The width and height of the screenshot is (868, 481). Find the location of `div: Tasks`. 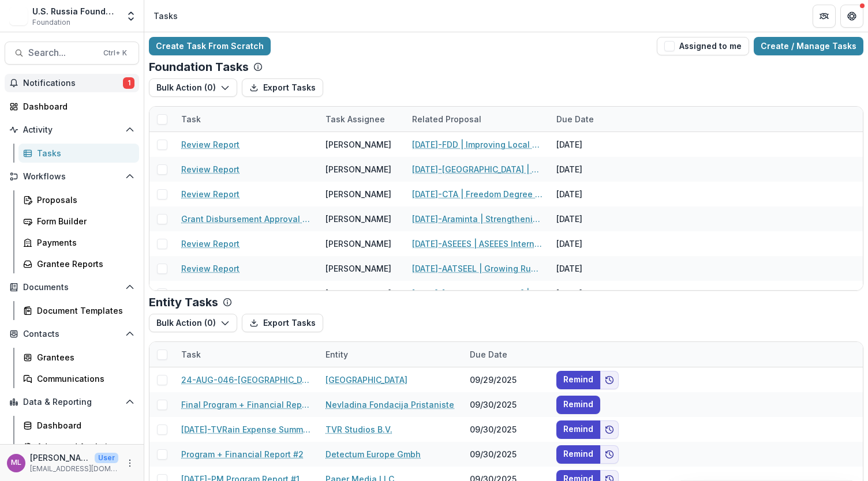

div: Tasks is located at coordinates (83, 153).